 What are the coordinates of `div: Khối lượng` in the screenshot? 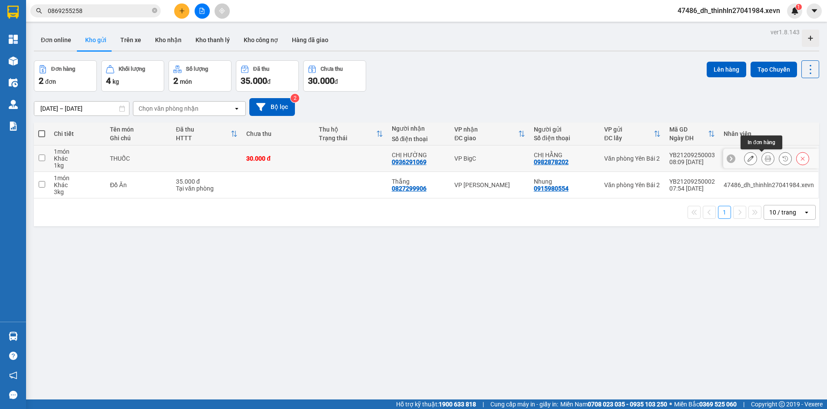 It's located at (132, 69).